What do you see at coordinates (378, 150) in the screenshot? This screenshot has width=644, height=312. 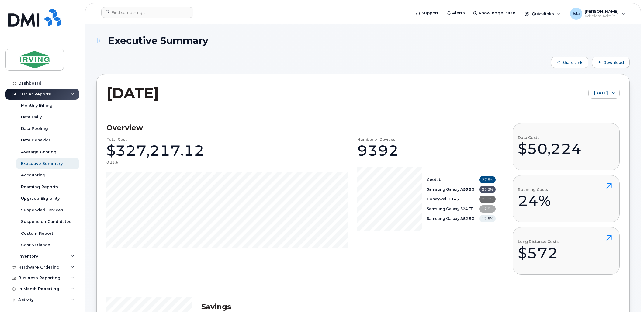 I see `div: 9392` at bounding box center [378, 150].